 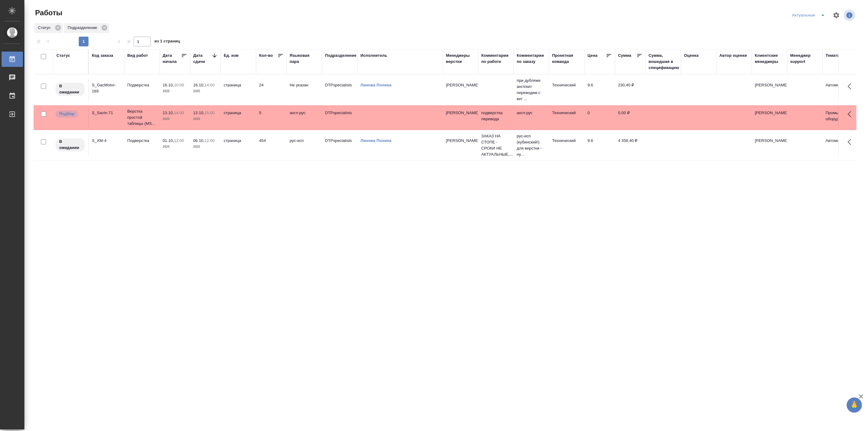 What do you see at coordinates (167, 42) in the screenshot?
I see `span: из 1 страниц` at bounding box center [167, 42].